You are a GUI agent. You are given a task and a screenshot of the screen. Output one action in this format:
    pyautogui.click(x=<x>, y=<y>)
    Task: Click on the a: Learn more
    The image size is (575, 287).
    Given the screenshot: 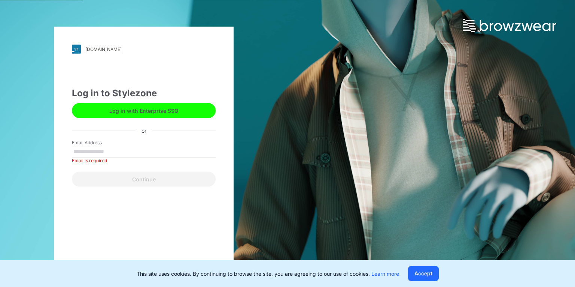 What is the action you would take?
    pyautogui.click(x=385, y=273)
    